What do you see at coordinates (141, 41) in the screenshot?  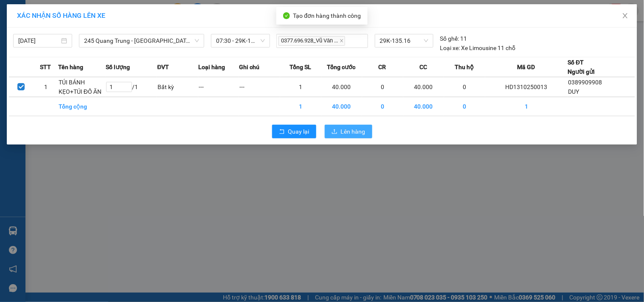 I see `span: 245 Quang Trung - Thái Nguyên` at bounding box center [141, 41].